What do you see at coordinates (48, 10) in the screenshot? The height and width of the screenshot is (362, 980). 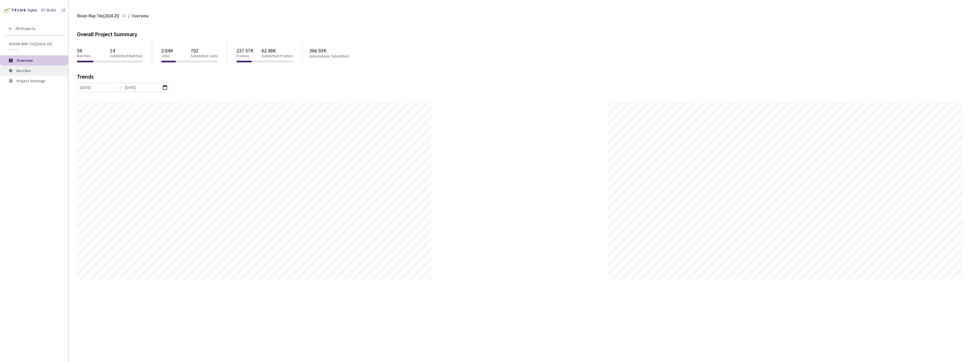 I see `div: GT Studio` at bounding box center [48, 10].